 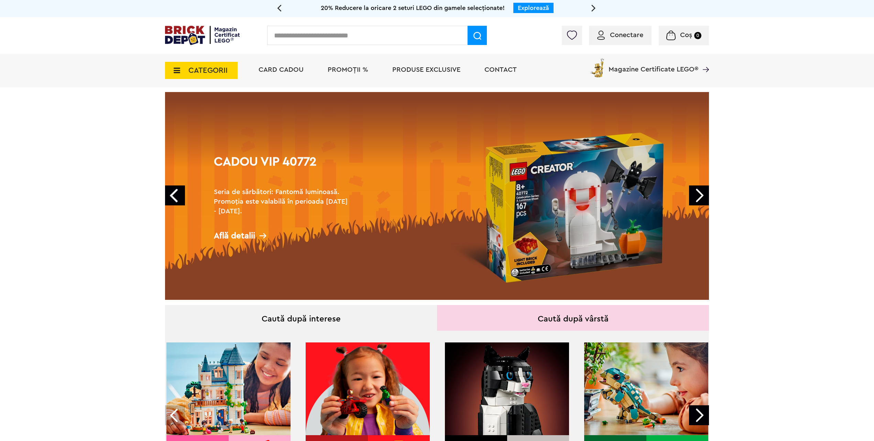 I want to click on a: Conectare, so click(x=620, y=35).